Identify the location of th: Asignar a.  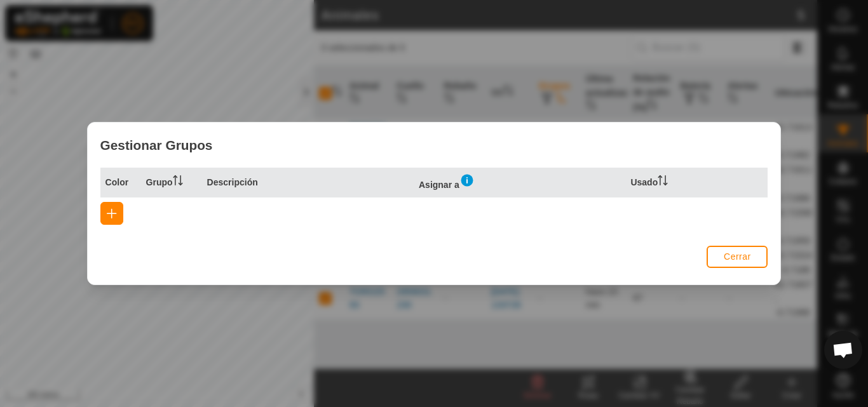
(519, 182).